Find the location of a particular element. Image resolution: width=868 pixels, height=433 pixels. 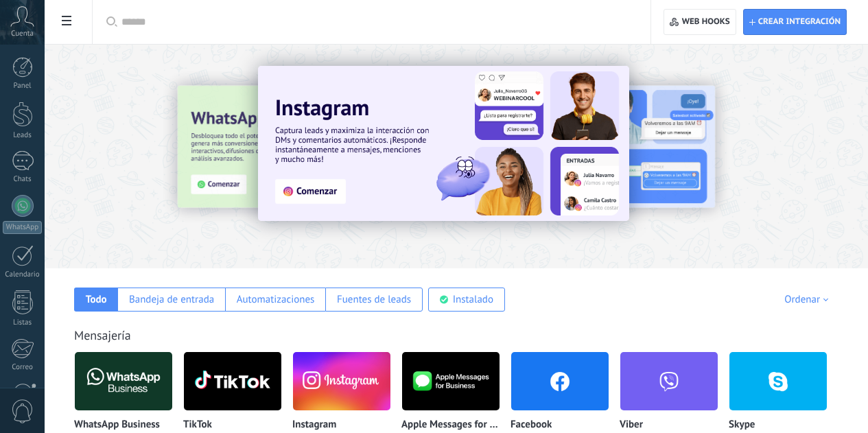

div: Panel is located at coordinates (22, 86).